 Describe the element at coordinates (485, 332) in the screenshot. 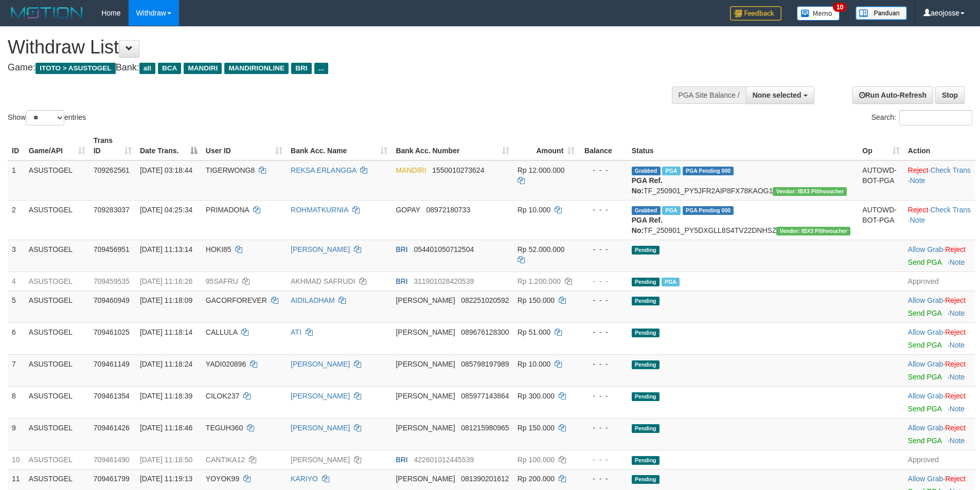

I see `span: Copy 089676128300 to clipboard` at that location.